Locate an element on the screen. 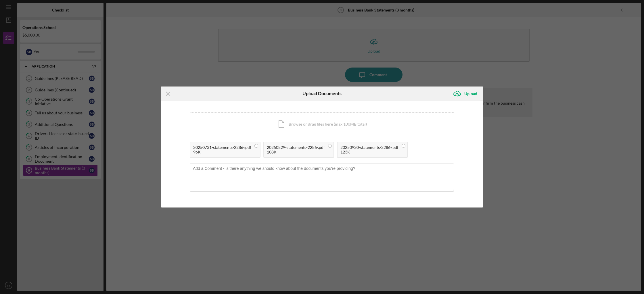 The width and height of the screenshot is (644, 294). button: Upload is located at coordinates (466, 94).